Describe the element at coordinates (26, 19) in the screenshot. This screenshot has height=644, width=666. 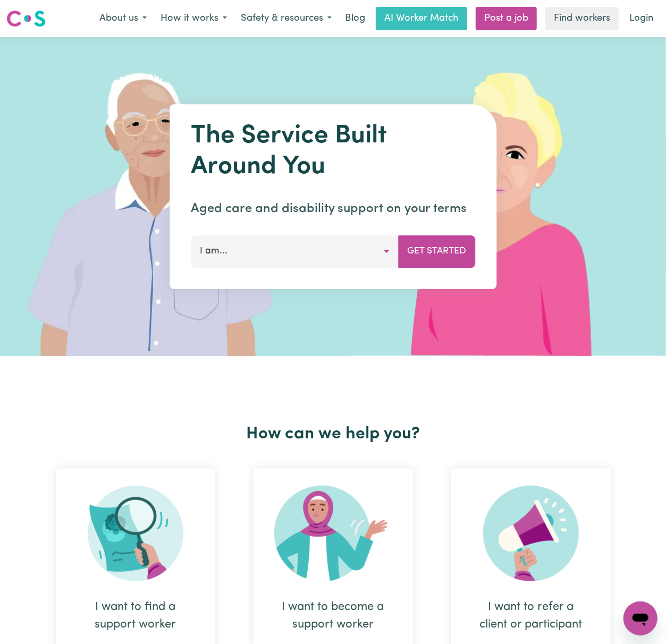
I see `a: Careseekers logo` at that location.